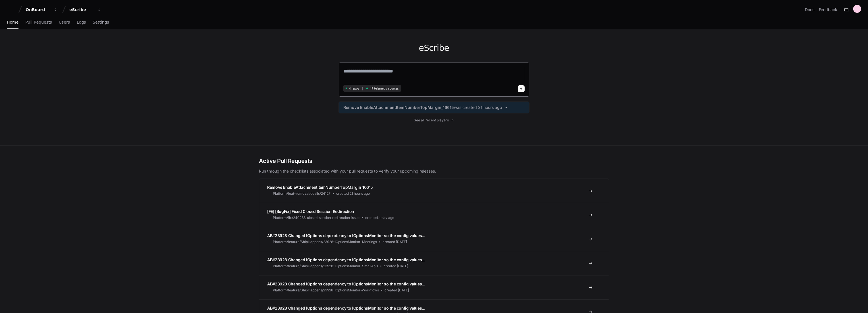 This screenshot has width=868, height=313. Describe the element at coordinates (431, 120) in the screenshot. I see `span: See all recent players` at that location.